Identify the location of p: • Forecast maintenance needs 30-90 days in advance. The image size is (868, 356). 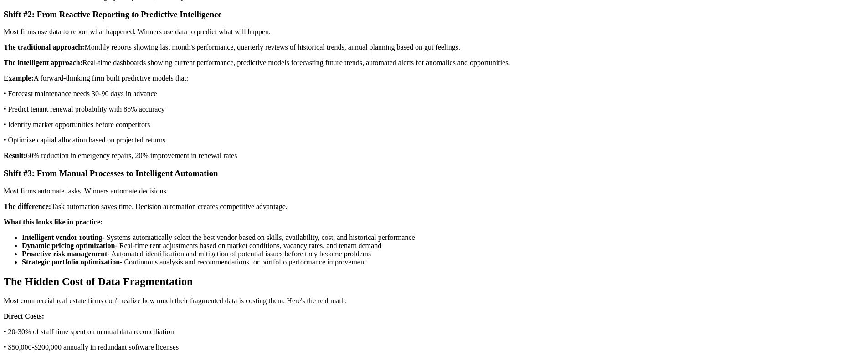
(434, 94).